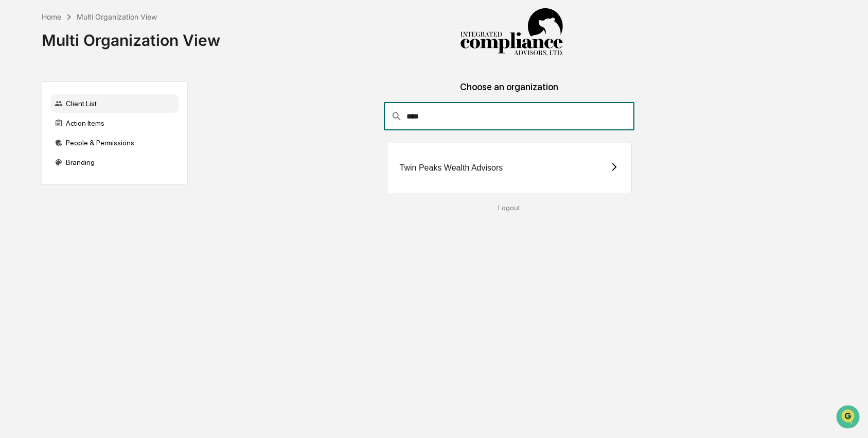 The width and height of the screenshot is (868, 438). Describe the element at coordinates (13, 13) in the screenshot. I see `img: f2157a4c-a0d3-4daa-907e-bb6f0de503a5-1751232295721` at that location.